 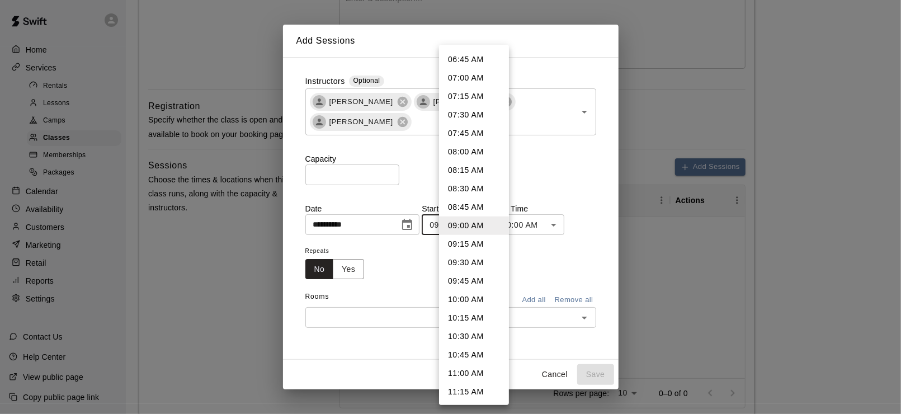 What do you see at coordinates (474, 115) in the screenshot?
I see `li: 07:30 AM` at bounding box center [474, 115].